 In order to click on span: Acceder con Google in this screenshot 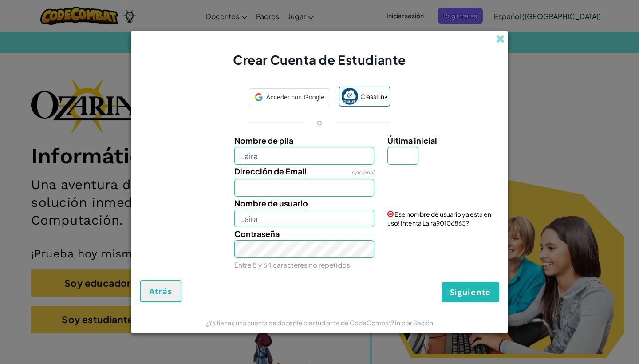, I will do `click(295, 97)`.